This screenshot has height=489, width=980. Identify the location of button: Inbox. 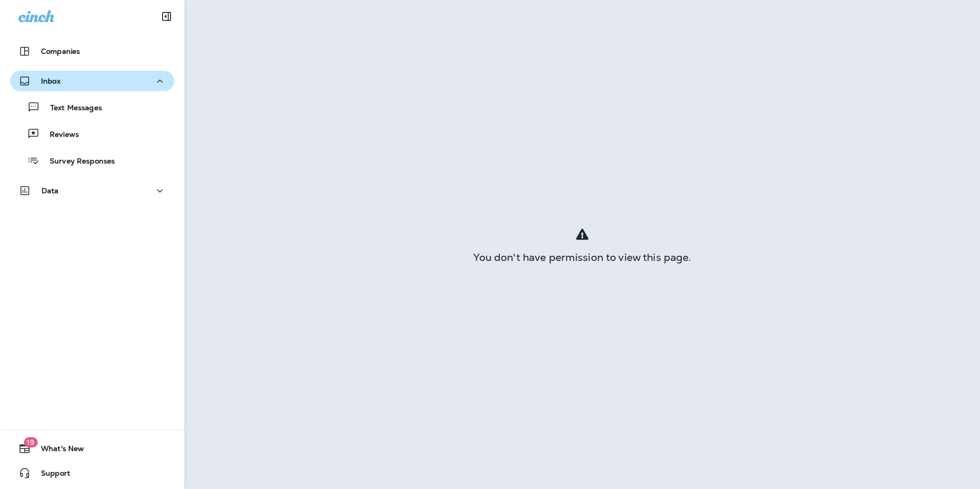
(92, 81).